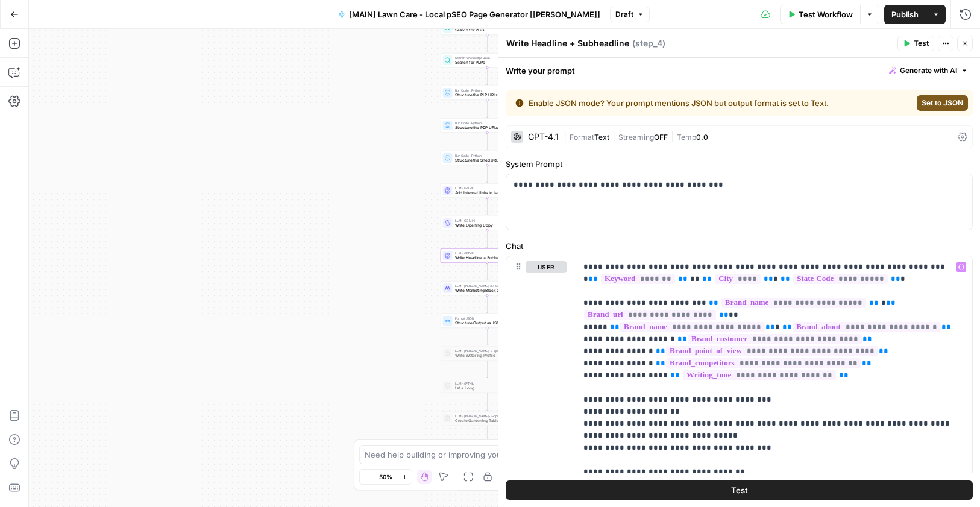 This screenshot has height=507, width=980. Describe the element at coordinates (487, 125) in the screenshot. I see `div: Run Code · PythonStructure the PDP URLs for InterlinkingStep 67` at that location.